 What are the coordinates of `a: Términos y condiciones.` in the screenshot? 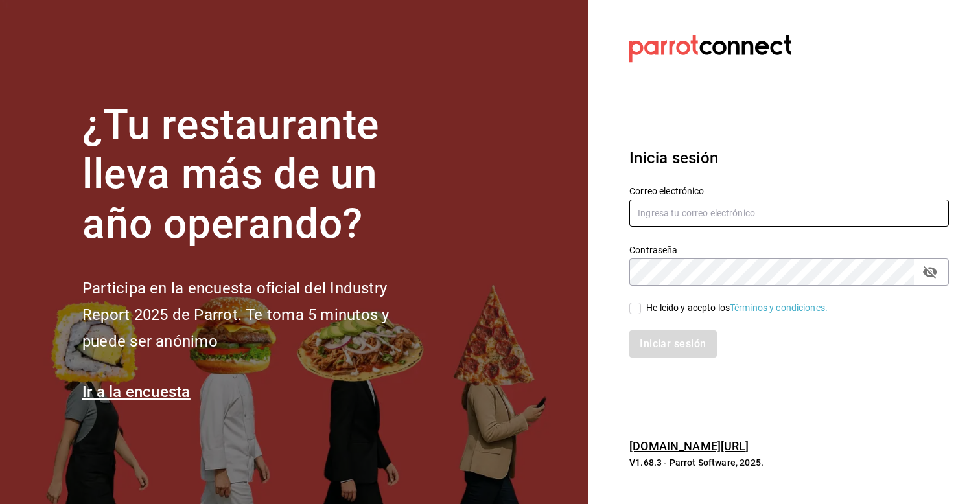 It's located at (779, 308).